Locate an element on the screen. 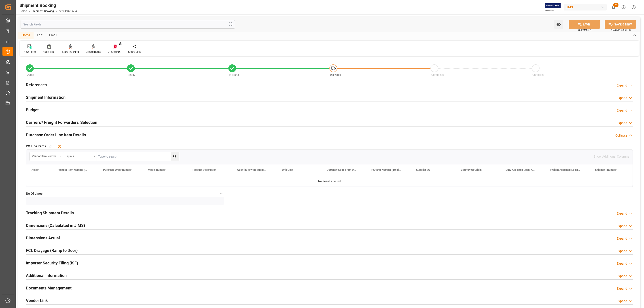 This screenshot has width=644, height=308. h2: FCL Drayage (Ramp to Door) is located at coordinates (52, 250).